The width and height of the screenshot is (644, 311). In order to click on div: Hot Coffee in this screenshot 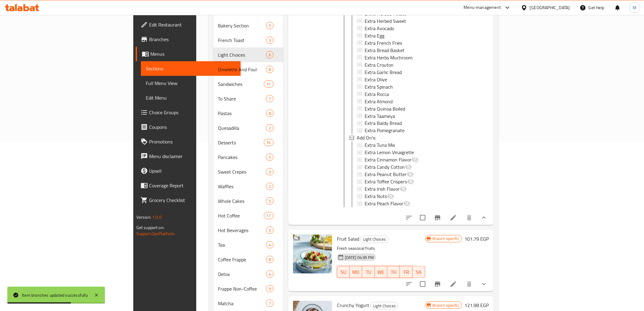, I will do `click(241, 215)`.